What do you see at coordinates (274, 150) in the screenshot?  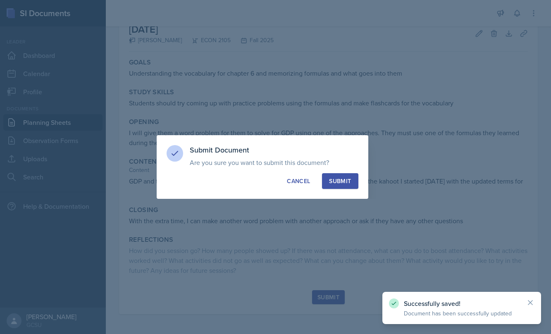 I see `h3: Submit Document` at bounding box center [274, 150].